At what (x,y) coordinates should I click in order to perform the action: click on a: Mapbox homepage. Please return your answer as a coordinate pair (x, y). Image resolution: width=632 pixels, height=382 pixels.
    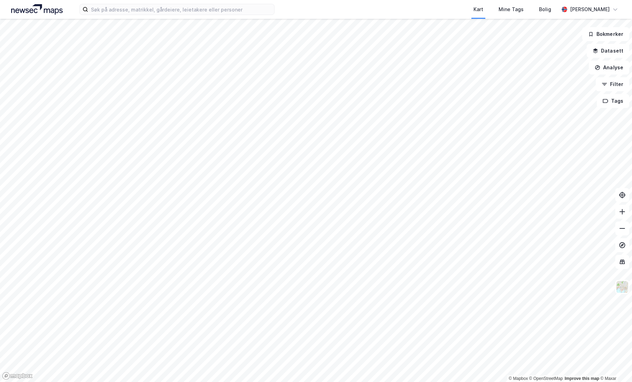
    Looking at the image, I should click on (17, 376).